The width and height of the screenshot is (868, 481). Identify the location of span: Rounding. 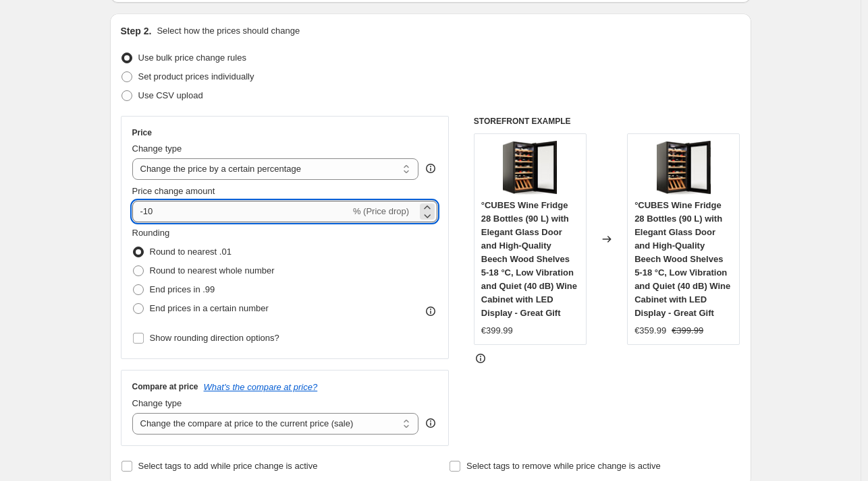
(151, 233).